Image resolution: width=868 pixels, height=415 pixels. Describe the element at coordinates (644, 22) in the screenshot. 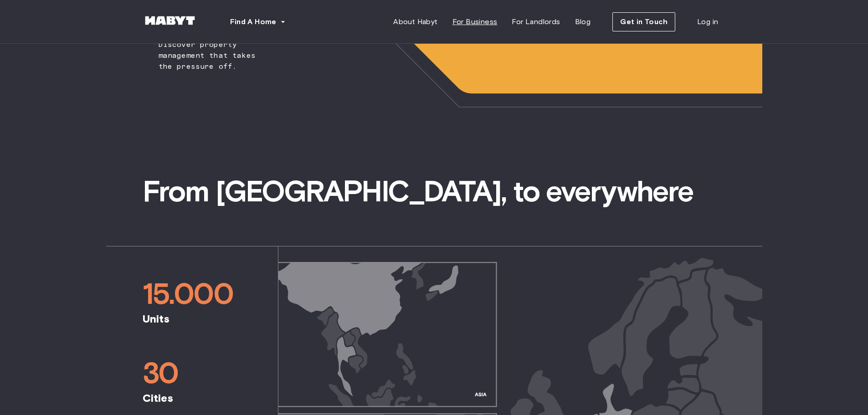

I see `span: Get in Touch` at that location.